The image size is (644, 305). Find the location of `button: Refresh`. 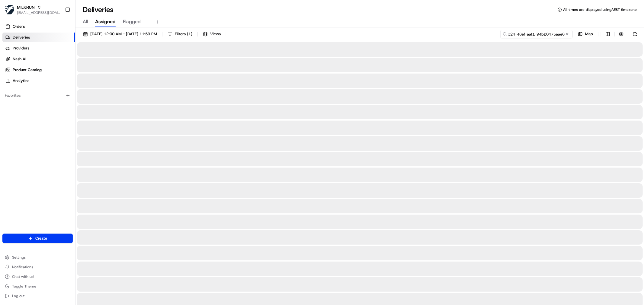

button: Refresh is located at coordinates (635, 34).